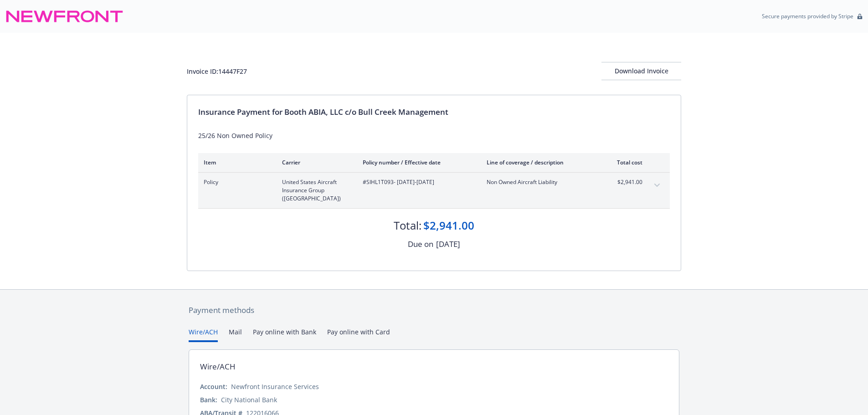  I want to click on div: Carrier, so click(315, 162).